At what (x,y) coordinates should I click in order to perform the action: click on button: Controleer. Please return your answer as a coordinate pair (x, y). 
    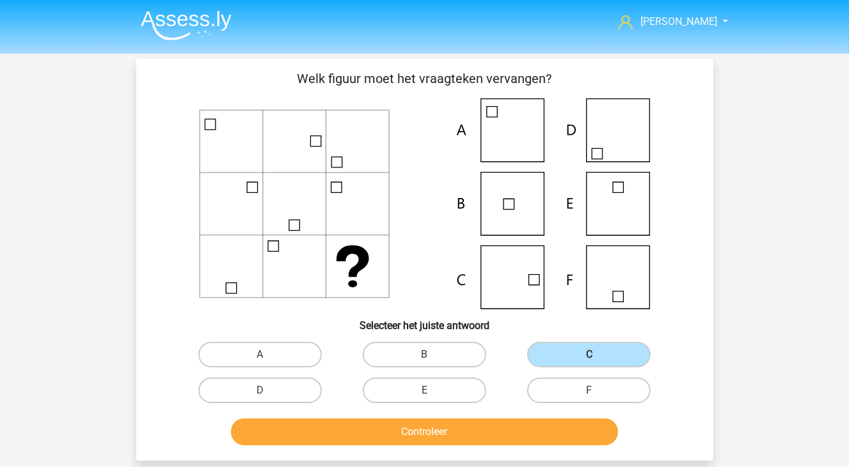
    Looking at the image, I should click on (424, 432).